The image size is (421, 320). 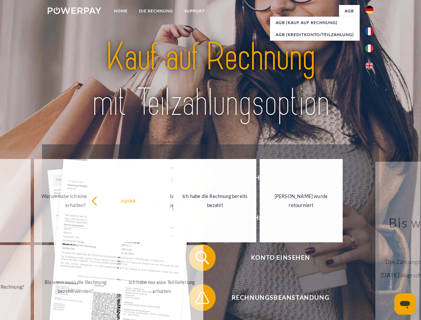 I want to click on a: Home, so click(x=121, y=11).